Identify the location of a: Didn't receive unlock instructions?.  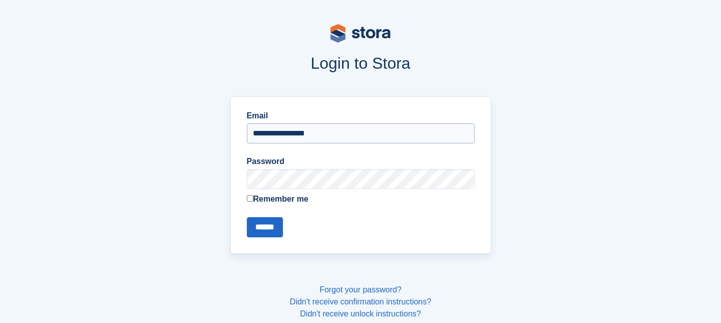
(360, 313).